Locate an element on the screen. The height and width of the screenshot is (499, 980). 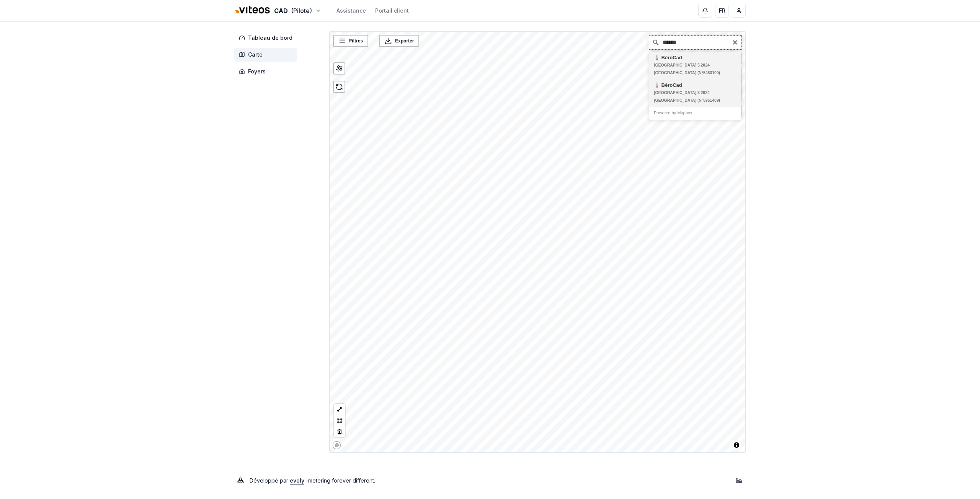
input: Chercher is located at coordinates (695, 42).